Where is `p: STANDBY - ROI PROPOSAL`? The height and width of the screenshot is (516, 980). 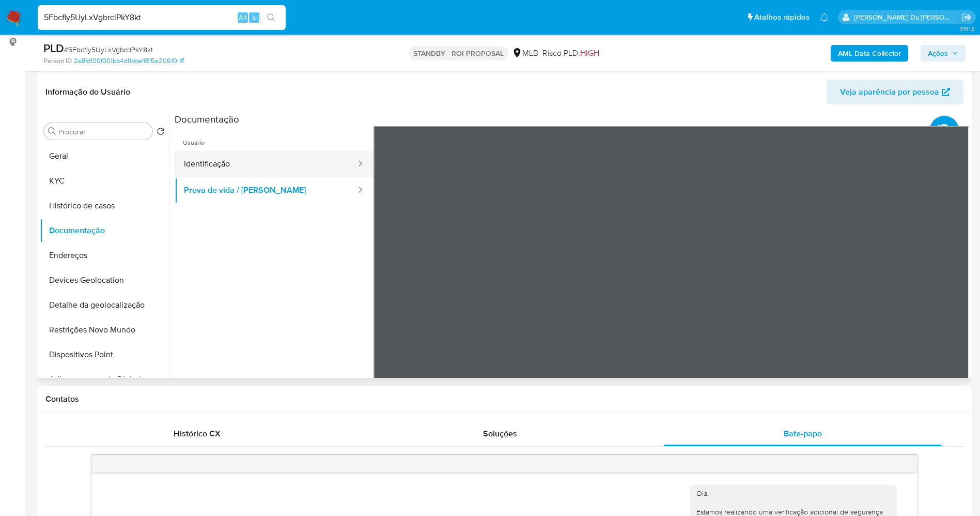
p: STANDBY - ROI PROPOSAL is located at coordinates (459, 53).